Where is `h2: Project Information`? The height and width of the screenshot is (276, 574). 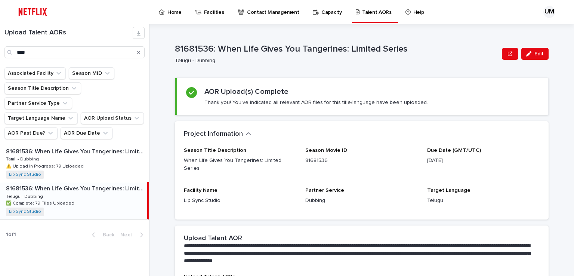 h2: Project Information is located at coordinates (213, 134).